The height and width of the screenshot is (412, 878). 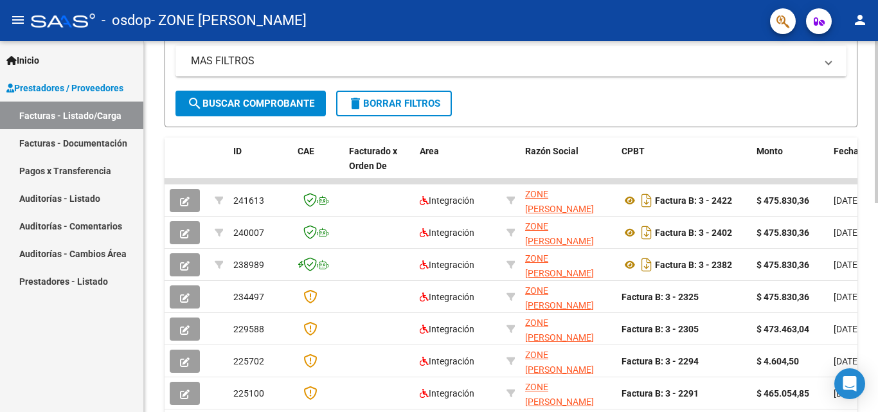 I want to click on span: CPBT, so click(x=633, y=151).